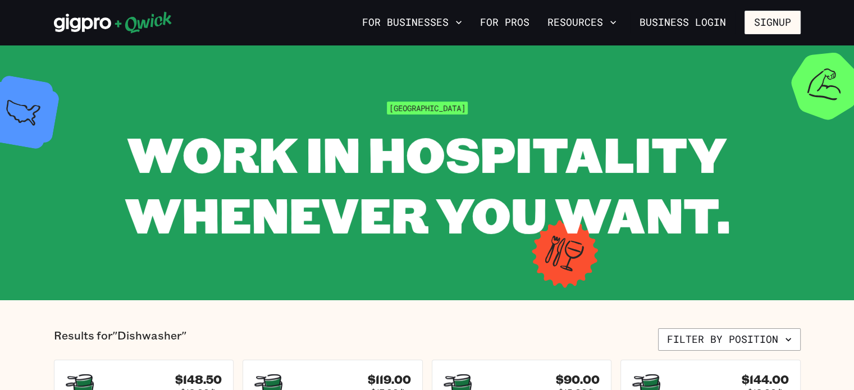  Describe the element at coordinates (765, 379) in the screenshot. I see `h4: $144.00` at that location.